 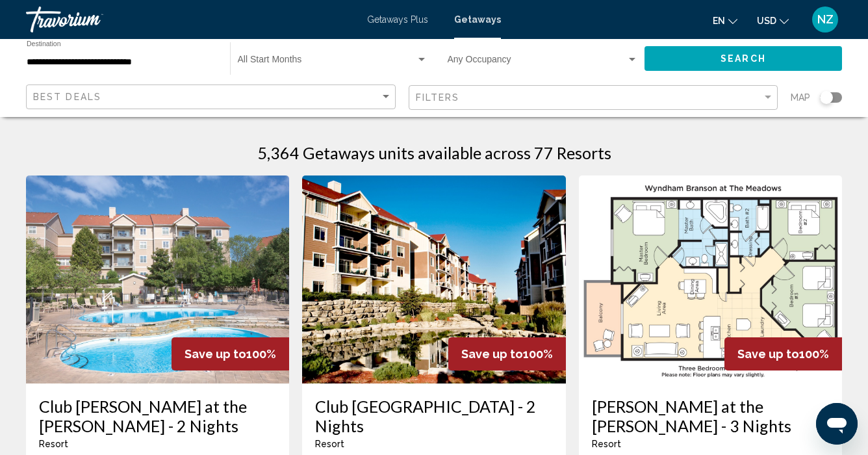 I want to click on button: Search, so click(x=744, y=58).